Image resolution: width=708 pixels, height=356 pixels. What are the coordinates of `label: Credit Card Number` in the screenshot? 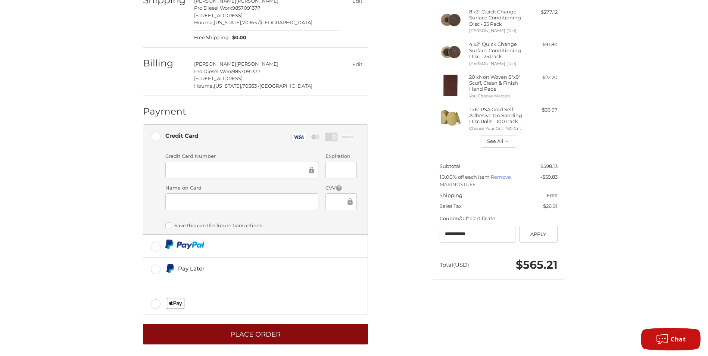 It's located at (242, 156).